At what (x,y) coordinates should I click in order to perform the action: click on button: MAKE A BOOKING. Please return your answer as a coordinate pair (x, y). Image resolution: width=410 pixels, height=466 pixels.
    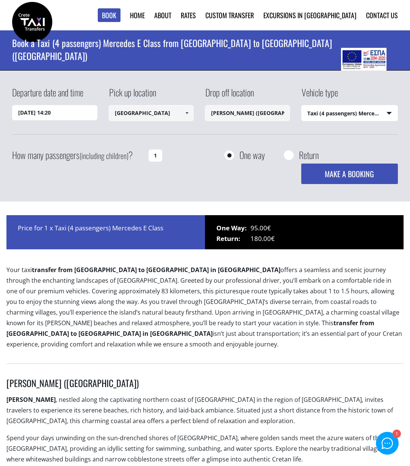
    Looking at the image, I should click on (350, 174).